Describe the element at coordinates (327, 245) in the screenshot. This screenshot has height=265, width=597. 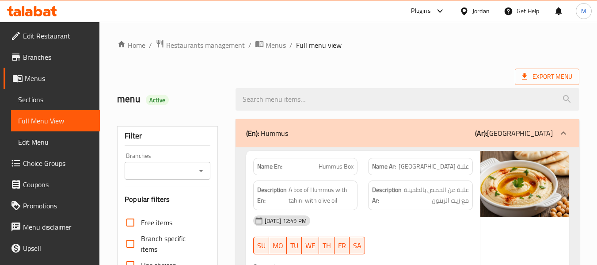
I see `span: TH` at that location.